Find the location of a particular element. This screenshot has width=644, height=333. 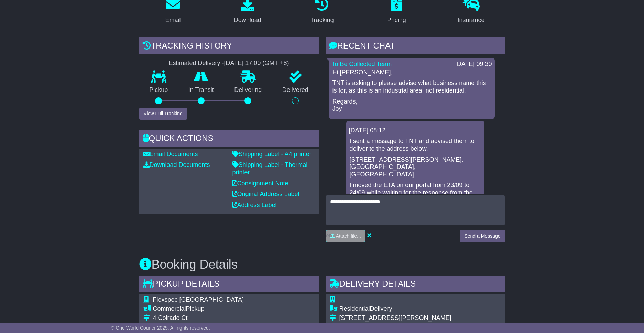

div: v 4.0.25 is located at coordinates (27, 14).